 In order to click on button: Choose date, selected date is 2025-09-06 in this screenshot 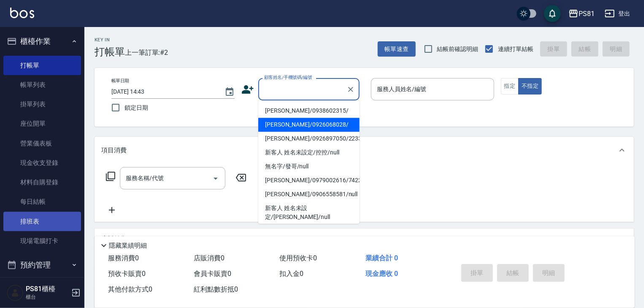, I will do `click(230, 92)`.